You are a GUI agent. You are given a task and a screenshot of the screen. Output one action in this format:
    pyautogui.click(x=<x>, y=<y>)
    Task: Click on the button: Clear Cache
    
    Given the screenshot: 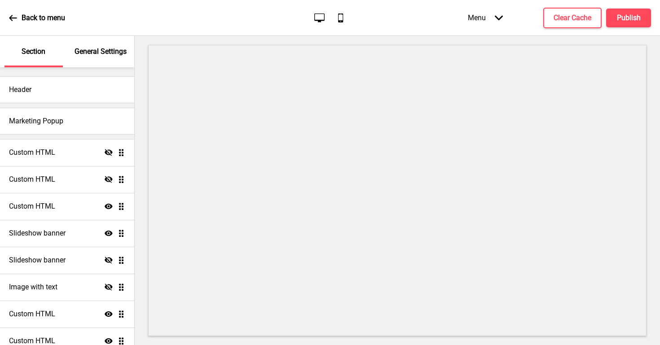 What is the action you would take?
    pyautogui.click(x=573, y=18)
    